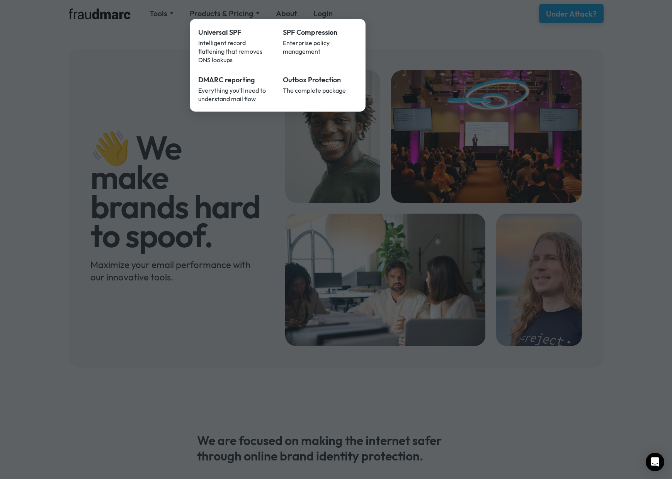 Image resolution: width=672 pixels, height=479 pixels. I want to click on div: Outbox Protection, so click(320, 80).